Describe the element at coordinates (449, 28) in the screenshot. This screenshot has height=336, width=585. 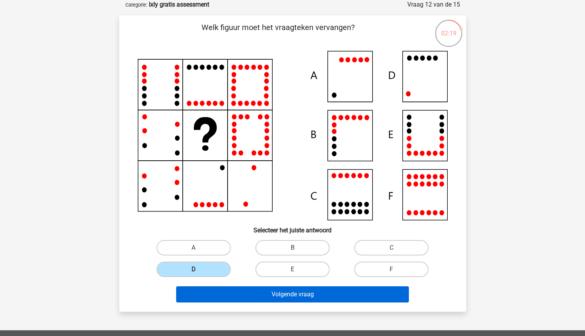
I see `div: 02:19` at that location.